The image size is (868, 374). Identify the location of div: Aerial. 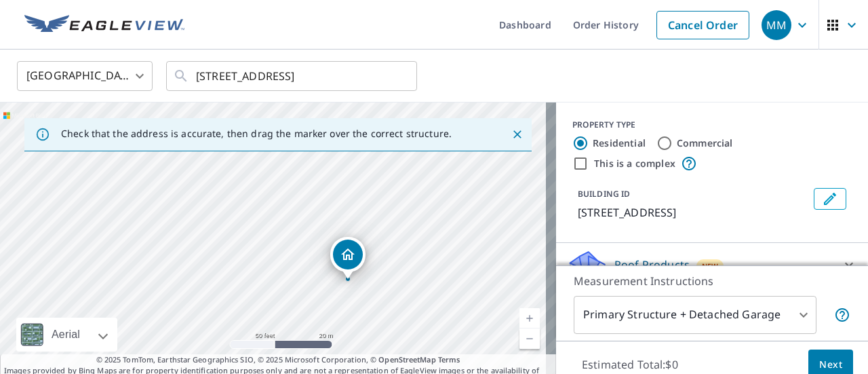
(66, 335).